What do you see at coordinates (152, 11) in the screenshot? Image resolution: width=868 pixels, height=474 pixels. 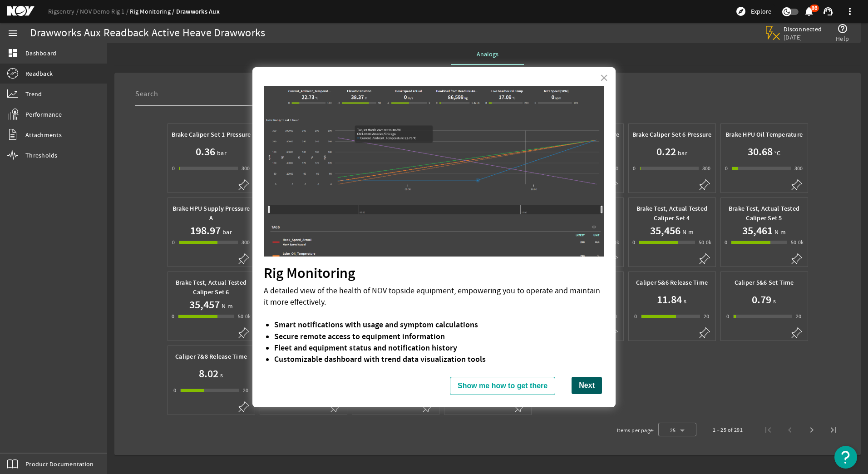 I see `a: Rig Monitoring` at bounding box center [152, 11].